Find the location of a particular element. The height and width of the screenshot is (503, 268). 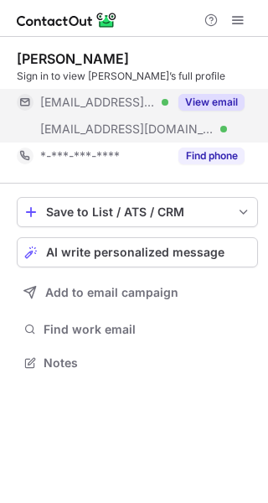

img: ContactOut v5.3.10 is located at coordinates (67, 20).